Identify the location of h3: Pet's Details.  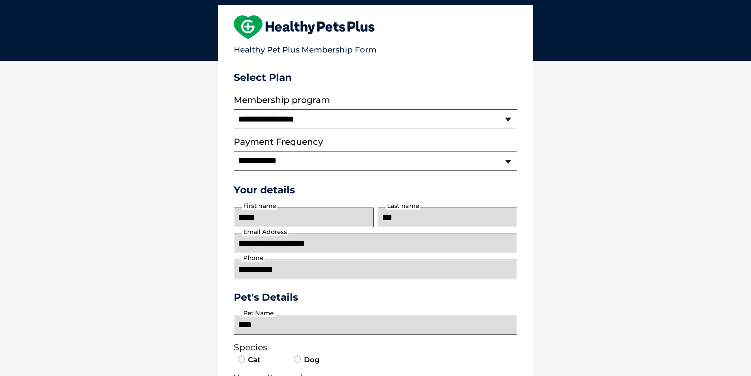
(375, 297).